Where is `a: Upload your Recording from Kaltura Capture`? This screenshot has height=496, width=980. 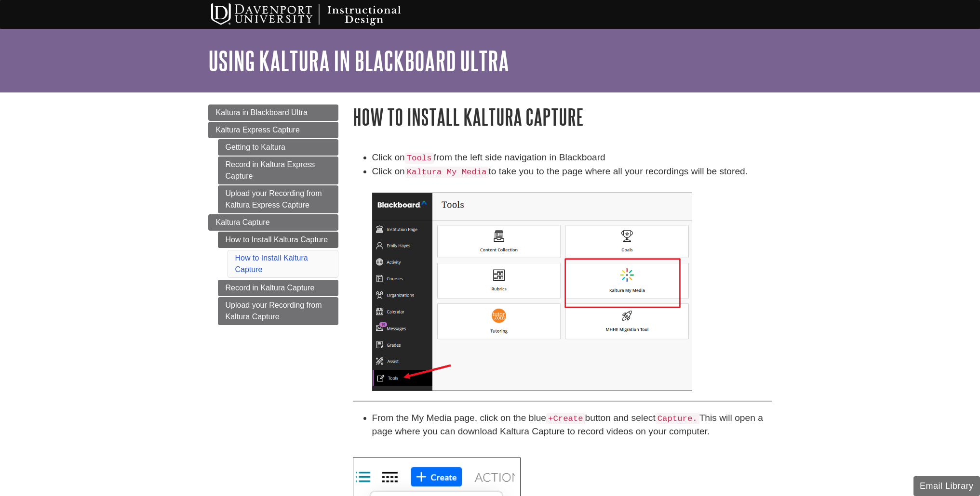
a: Upload your Recording from Kaltura Capture is located at coordinates (278, 311).